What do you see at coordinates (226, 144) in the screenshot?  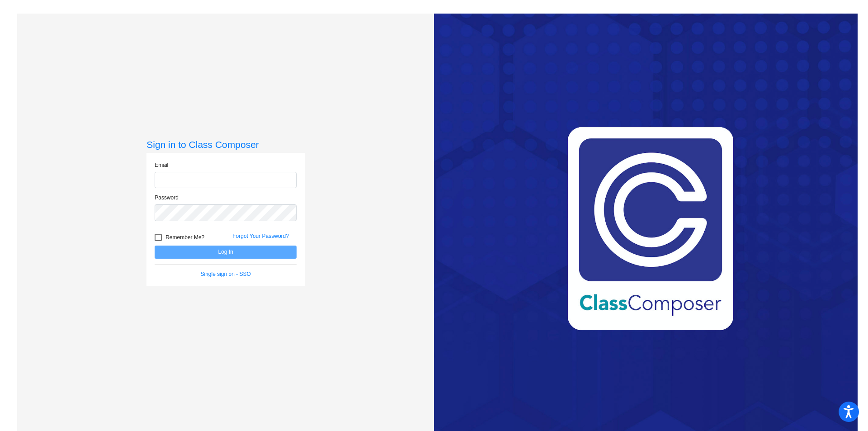 I see `h3: Sign in to Class Composer` at bounding box center [226, 144].